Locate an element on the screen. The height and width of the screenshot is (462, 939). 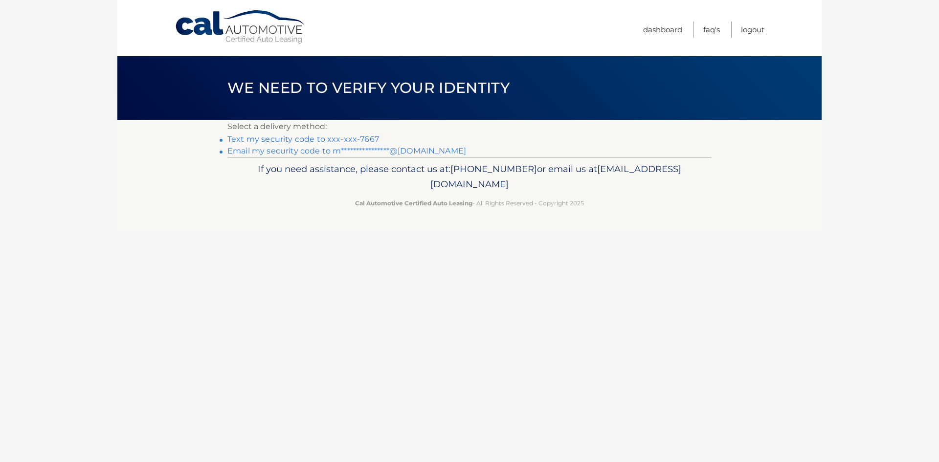
a: Cal Automotive is located at coordinates (241, 27).